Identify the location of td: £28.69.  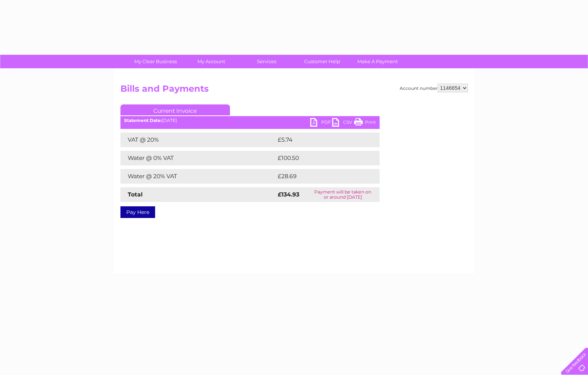
(321, 176).